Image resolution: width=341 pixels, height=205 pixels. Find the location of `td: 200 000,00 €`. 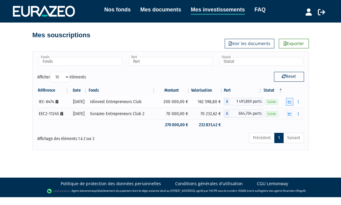

td: 200 000,00 € is located at coordinates (174, 102).